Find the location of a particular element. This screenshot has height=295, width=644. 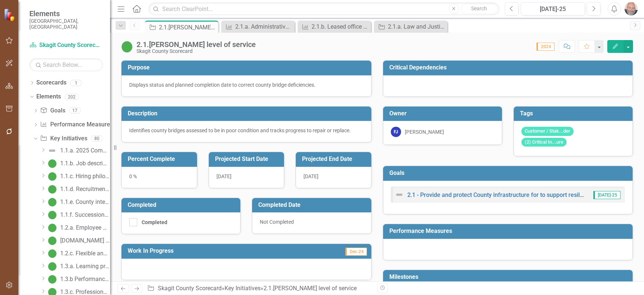

h3: Milestones is located at coordinates (509, 277).